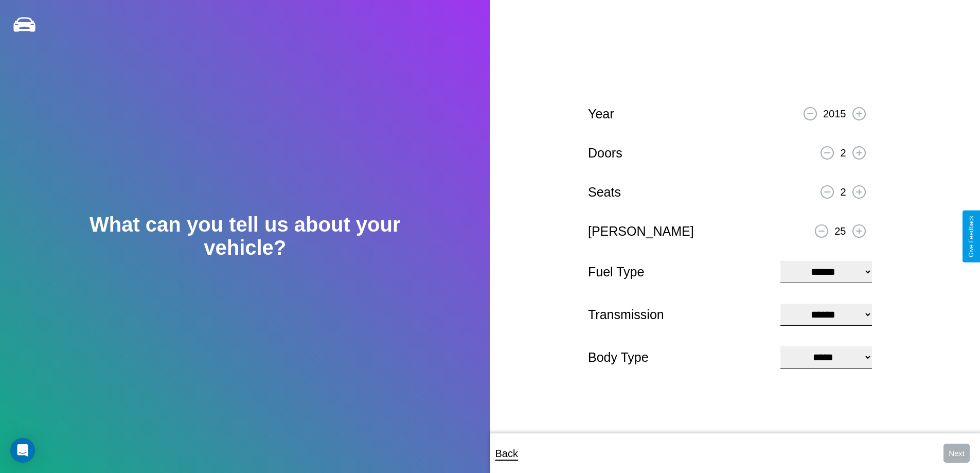 This screenshot has height=473, width=980. What do you see at coordinates (972, 236) in the screenshot?
I see `div: Give Feedback` at bounding box center [972, 236].